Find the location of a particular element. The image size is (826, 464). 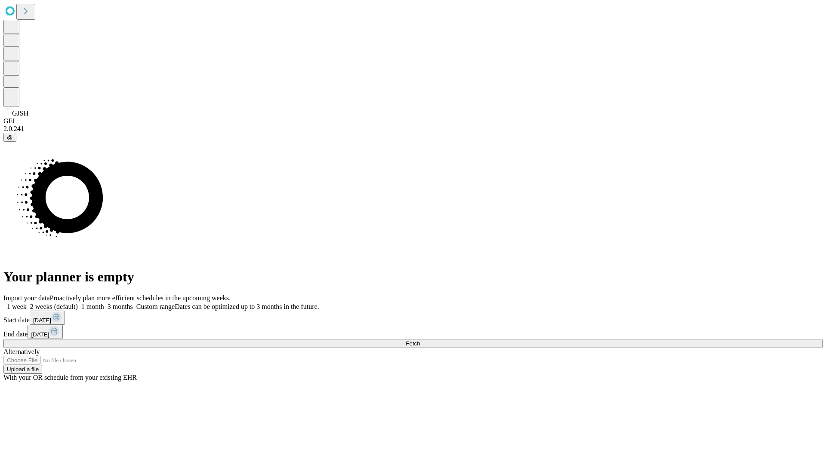

span: Fetch is located at coordinates (412, 344).